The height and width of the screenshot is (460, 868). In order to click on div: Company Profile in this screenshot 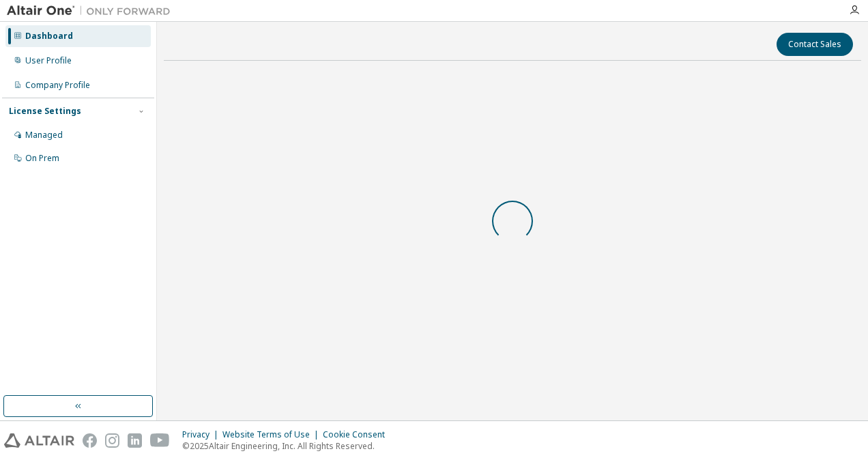, I will do `click(58, 86)`.